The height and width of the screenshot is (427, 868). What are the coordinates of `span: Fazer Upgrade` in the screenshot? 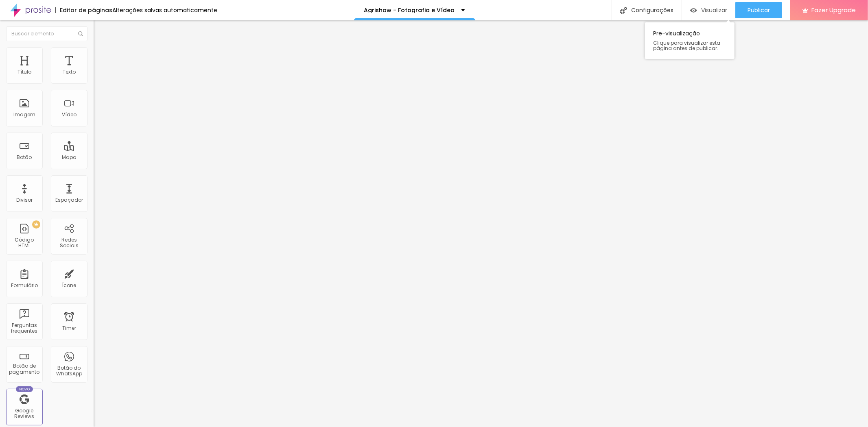 It's located at (833, 10).